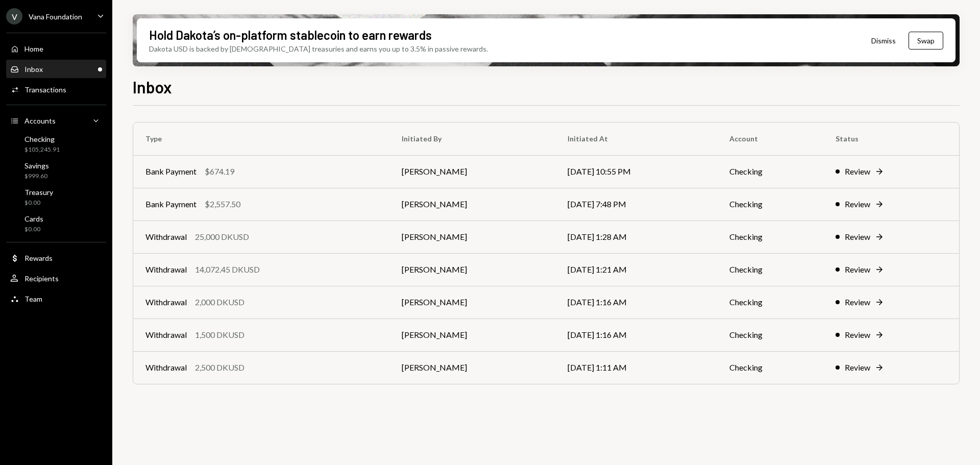 The image size is (980, 465). What do you see at coordinates (56, 278) in the screenshot?
I see `a: Recipients` at bounding box center [56, 278].